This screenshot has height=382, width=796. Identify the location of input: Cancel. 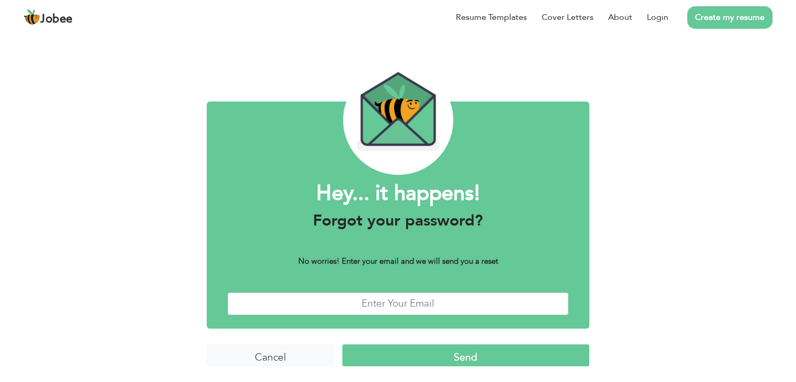
(270, 355).